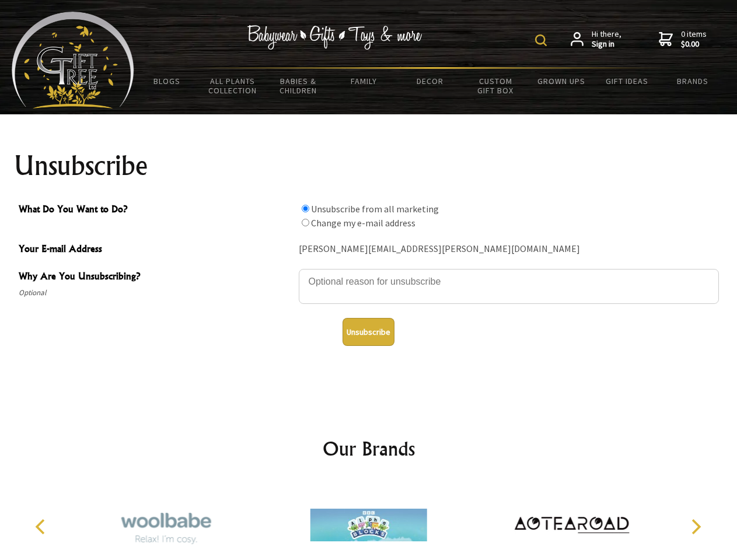  What do you see at coordinates (496, 85) in the screenshot?
I see `a: Custom Gift Box` at bounding box center [496, 85].